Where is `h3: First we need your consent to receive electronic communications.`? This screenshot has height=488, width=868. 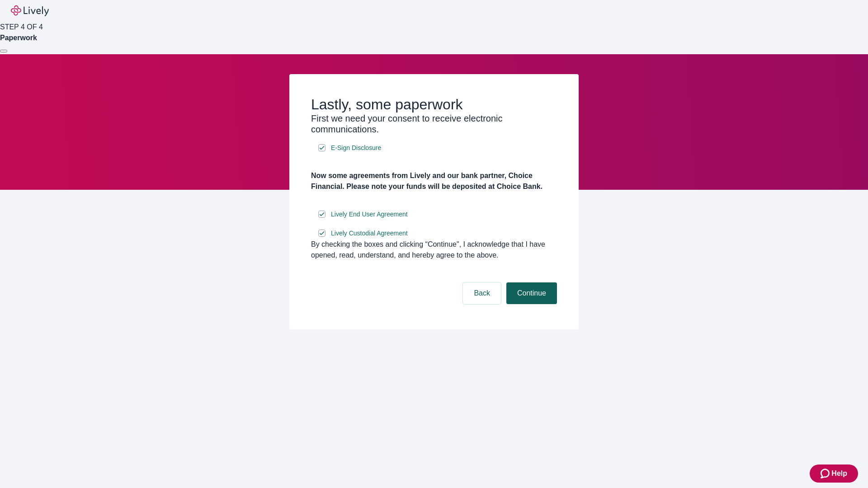
h3: First we need your consent to receive electronic communications. is located at coordinates (434, 124).